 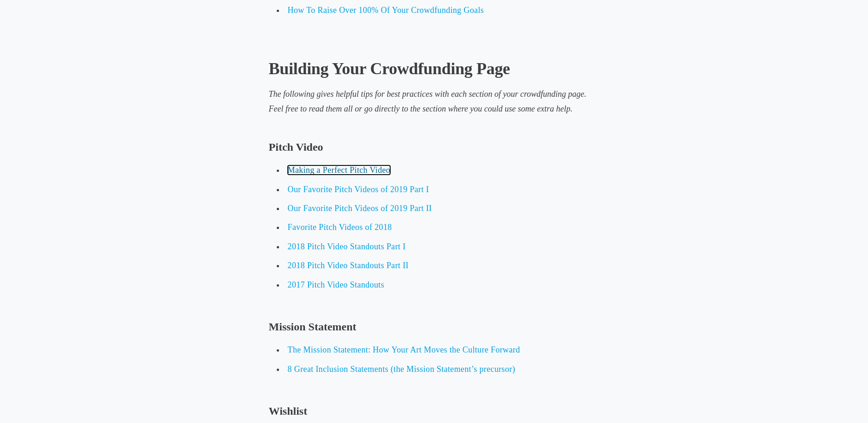 I want to click on a: Favorite Pitch Videos of 2018, so click(x=340, y=227).